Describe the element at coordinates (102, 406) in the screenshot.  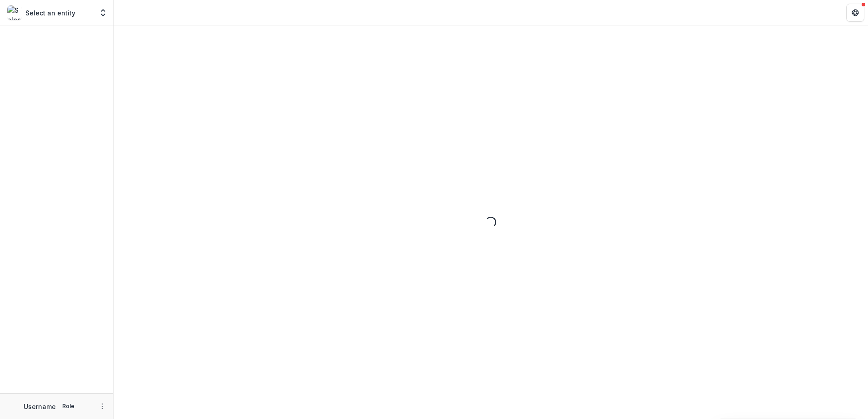
I see `button: More` at that location.